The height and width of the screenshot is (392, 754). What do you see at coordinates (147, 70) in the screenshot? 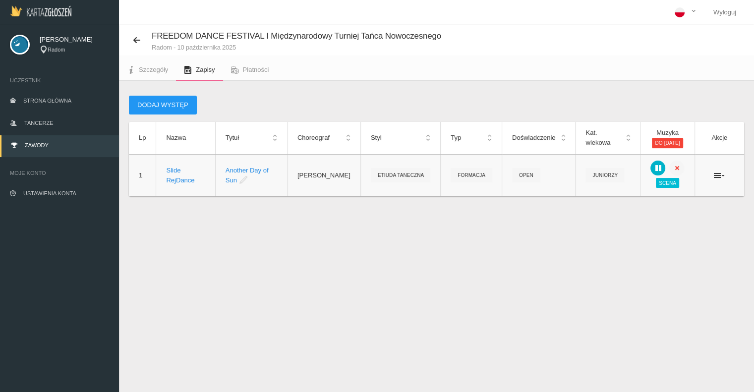
I see `a: Szczegóły` at bounding box center [147, 70].